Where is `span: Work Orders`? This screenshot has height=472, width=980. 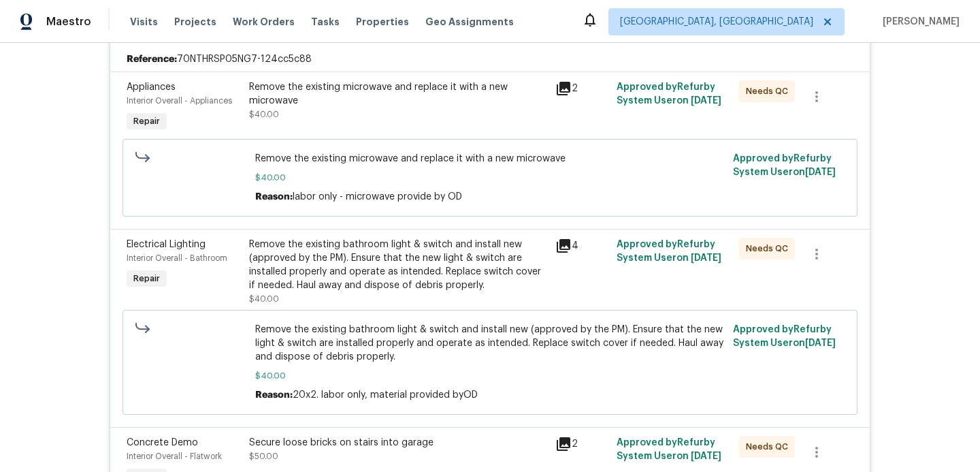
span: Work Orders is located at coordinates (263, 22).